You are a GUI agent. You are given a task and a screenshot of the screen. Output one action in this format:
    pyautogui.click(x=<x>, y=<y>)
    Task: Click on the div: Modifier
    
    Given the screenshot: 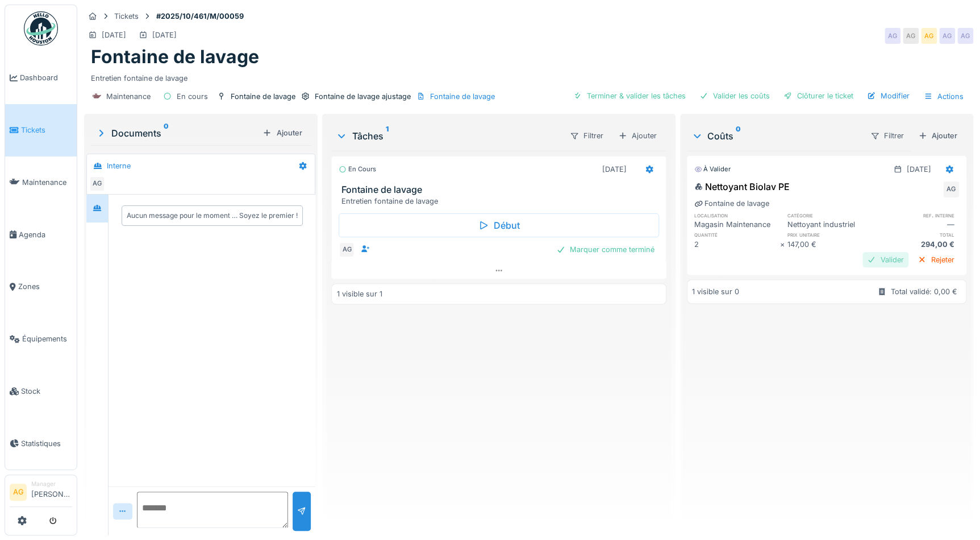 What is the action you would take?
    pyautogui.click(x=888, y=95)
    